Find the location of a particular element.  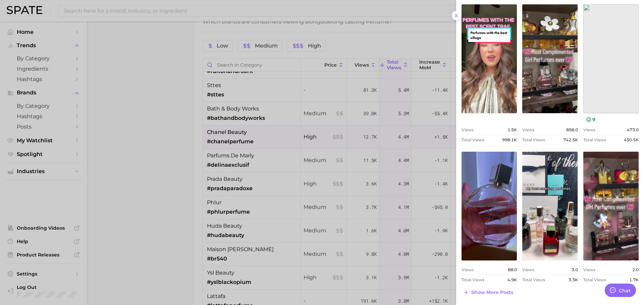

span: 450.5k is located at coordinates (632, 140).